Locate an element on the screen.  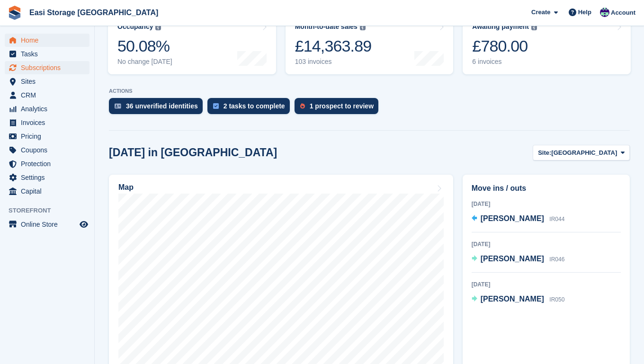
span: IR046 is located at coordinates (557, 260).